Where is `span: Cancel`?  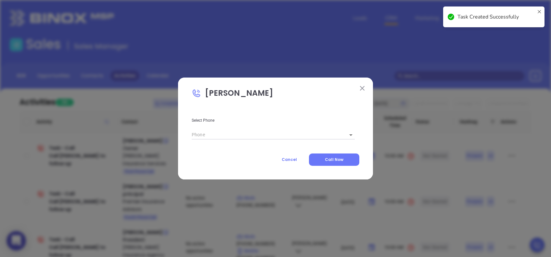 span: Cancel is located at coordinates (289, 159).